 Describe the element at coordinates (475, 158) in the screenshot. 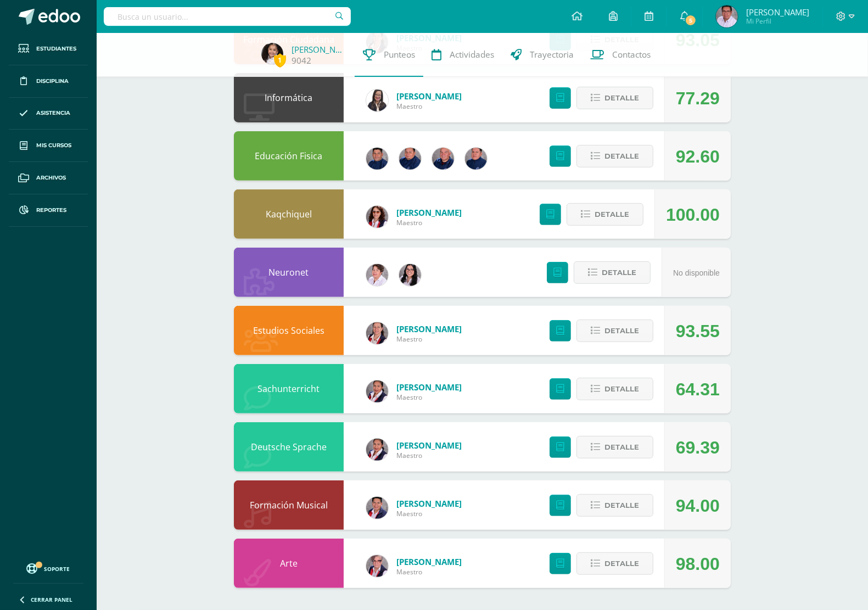

I see `img: 9ecbe07bdee1ad8edd933d8244312c74.png` at that location.